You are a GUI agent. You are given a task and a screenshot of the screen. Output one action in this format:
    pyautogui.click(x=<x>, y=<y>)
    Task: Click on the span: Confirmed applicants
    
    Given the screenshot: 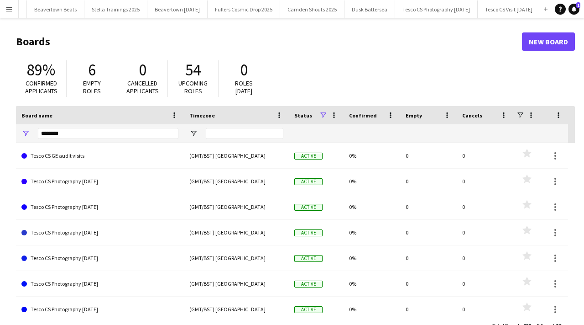 What is the action you would take?
    pyautogui.click(x=41, y=87)
    